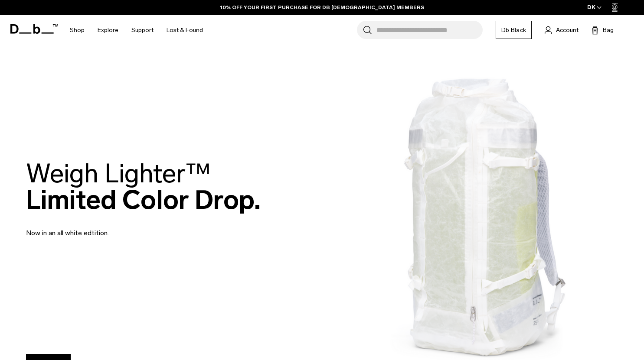 The image size is (644, 360). I want to click on a: Shop, so click(77, 30).